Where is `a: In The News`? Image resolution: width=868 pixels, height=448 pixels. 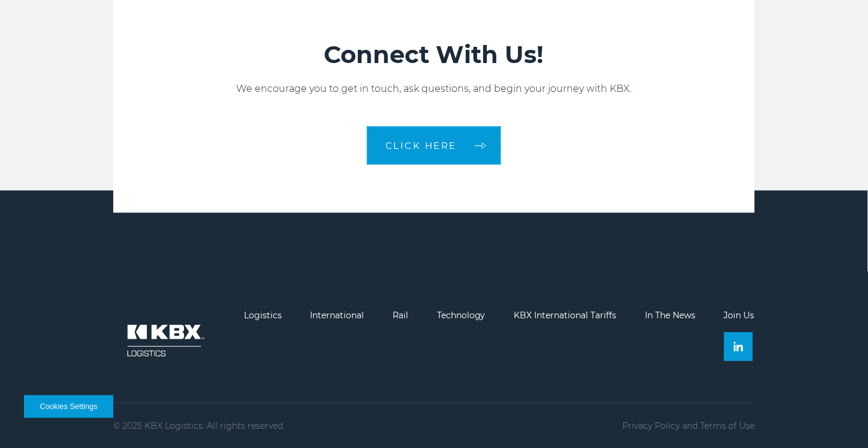 a: In The News is located at coordinates (670, 315).